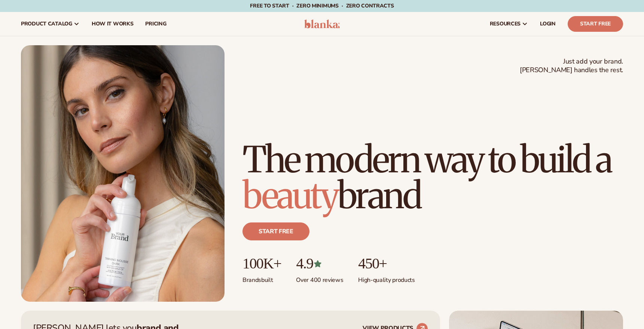 The width and height of the screenshot is (644, 329). What do you see at coordinates (548, 24) in the screenshot?
I see `a: LOGIN` at bounding box center [548, 24].